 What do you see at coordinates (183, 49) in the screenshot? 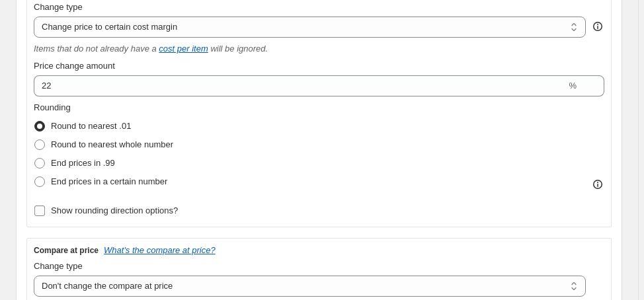
I see `i: cost per item` at bounding box center [183, 49].